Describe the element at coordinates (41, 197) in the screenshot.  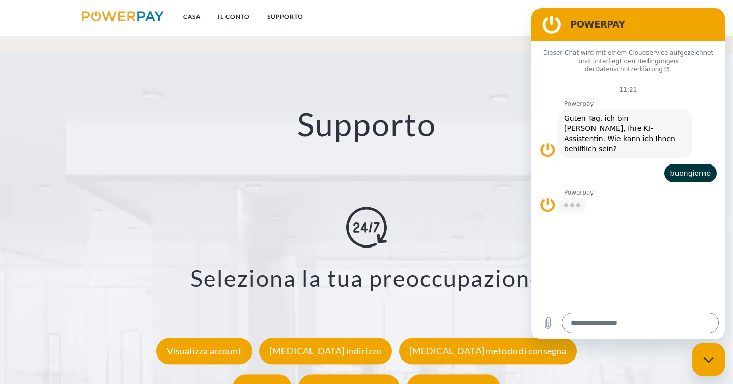
I see `svg: loading` at that location.